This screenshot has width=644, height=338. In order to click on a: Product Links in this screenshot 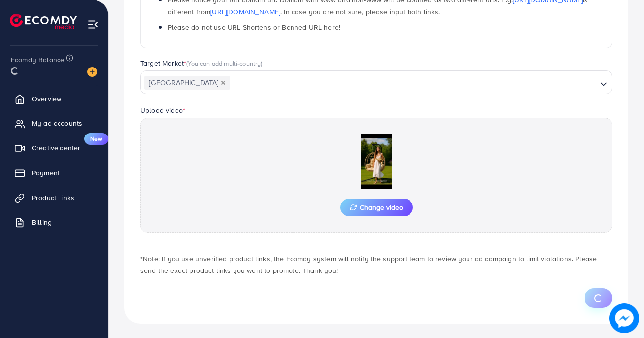, I will do `click(54, 198)`.